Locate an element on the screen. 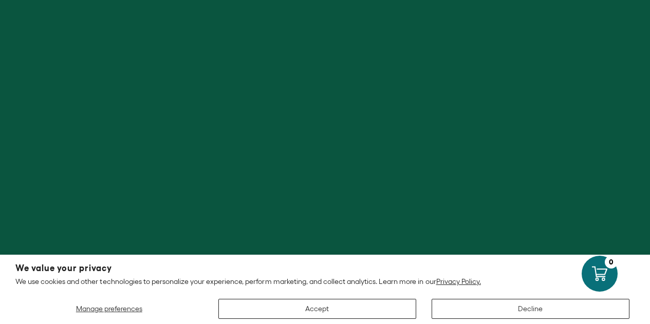 Image resolution: width=650 pixels, height=324 pixels. span: Manage preferences is located at coordinates (109, 309).